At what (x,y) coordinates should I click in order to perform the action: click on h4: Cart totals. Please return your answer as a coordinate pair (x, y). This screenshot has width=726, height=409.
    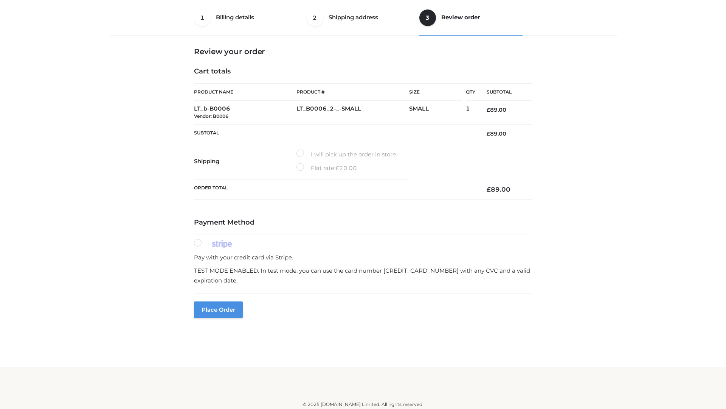
    Looking at the image, I should click on (363, 72).